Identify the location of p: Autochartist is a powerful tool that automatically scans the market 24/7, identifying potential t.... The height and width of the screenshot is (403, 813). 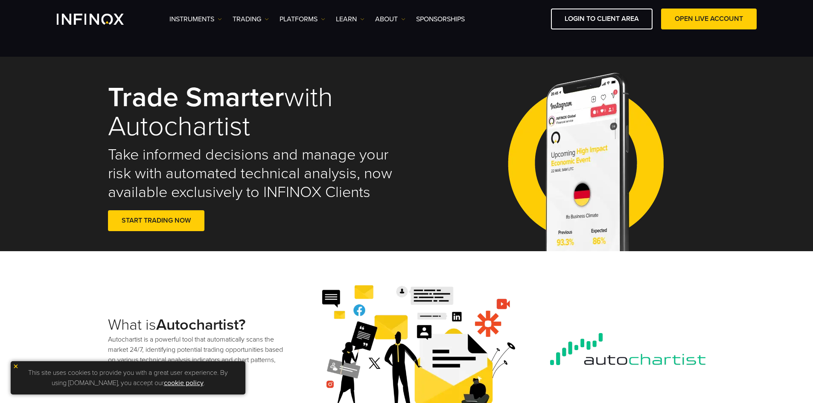
(198, 355).